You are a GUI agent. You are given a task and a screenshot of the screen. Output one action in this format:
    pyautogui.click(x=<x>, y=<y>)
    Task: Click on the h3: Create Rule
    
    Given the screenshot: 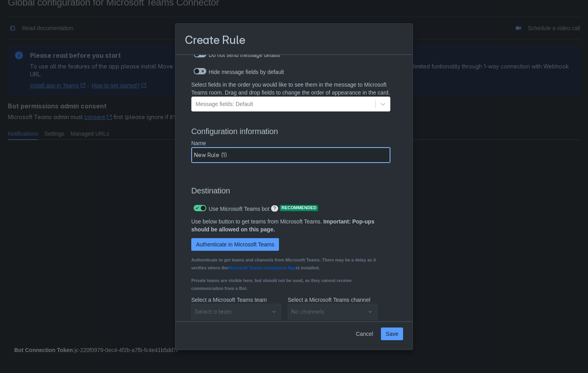 What is the action you would take?
    pyautogui.click(x=215, y=41)
    